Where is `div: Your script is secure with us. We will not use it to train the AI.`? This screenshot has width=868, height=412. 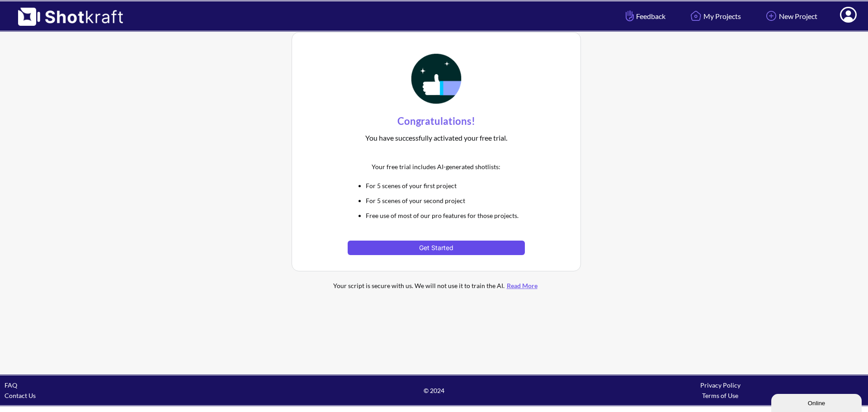 div: Your script is secure with us. We will not use it to train the AI. is located at coordinates (436, 285).